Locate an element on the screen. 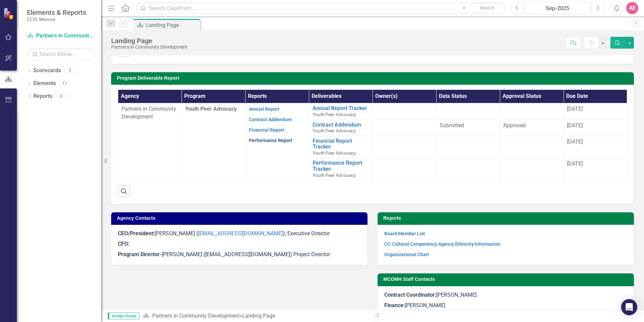 Image resolution: width=644 pixels, height=322 pixels. div: Open Intercom Messenger is located at coordinates (629, 307).